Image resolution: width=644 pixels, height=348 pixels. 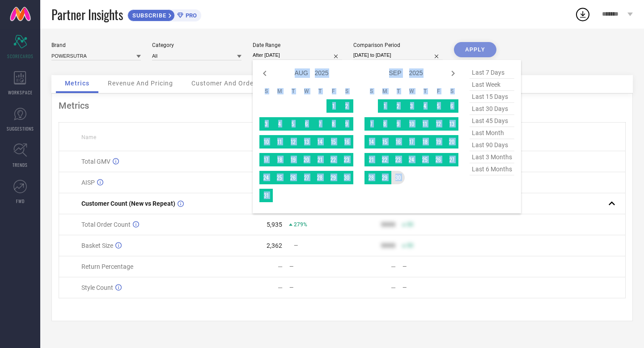 I want to click on td: Mon Aug 25 2025, so click(x=279, y=178).